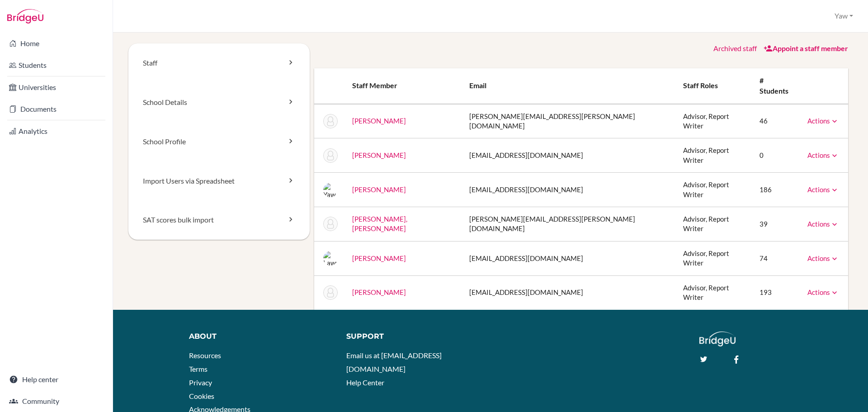 The image size is (868, 412). I want to click on a: Analytics, so click(56, 131).